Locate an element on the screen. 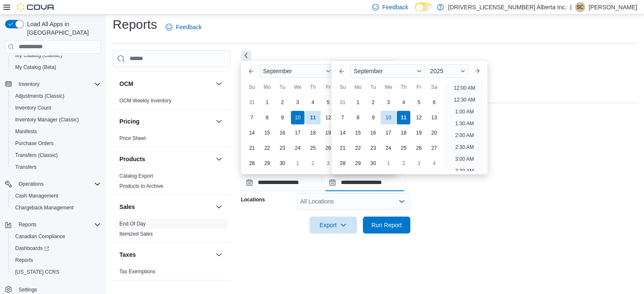  button: Canadian Compliance is located at coordinates (56, 236).